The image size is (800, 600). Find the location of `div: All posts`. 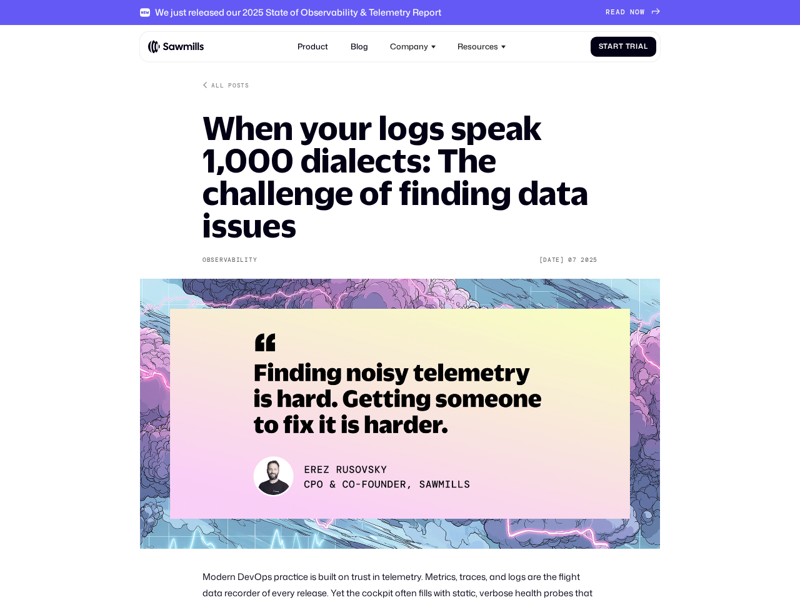

div: All posts is located at coordinates (230, 85).